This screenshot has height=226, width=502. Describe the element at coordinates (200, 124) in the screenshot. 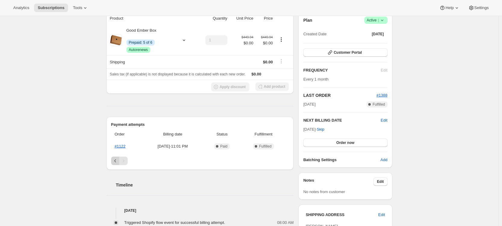

I see `h2: Payment attempts` at that location.